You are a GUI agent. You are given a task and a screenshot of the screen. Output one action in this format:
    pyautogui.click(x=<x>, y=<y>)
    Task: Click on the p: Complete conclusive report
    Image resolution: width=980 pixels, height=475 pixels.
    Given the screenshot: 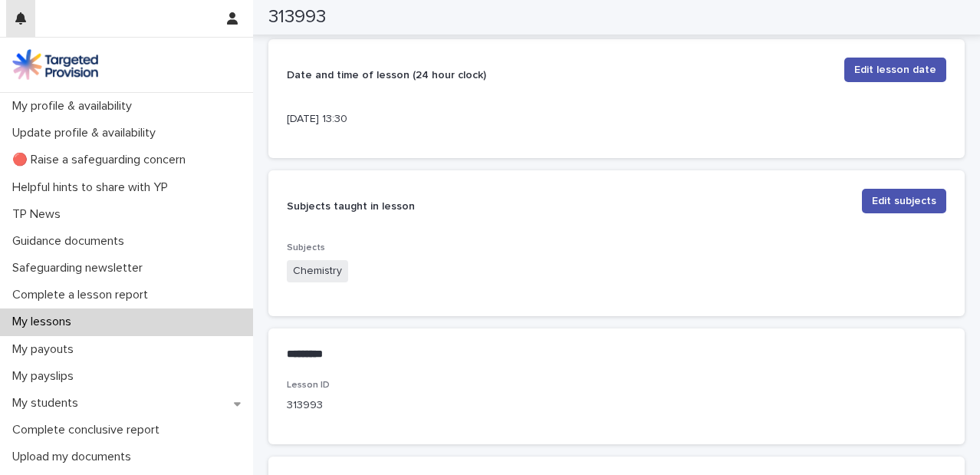 What is the action you would take?
    pyautogui.click(x=89, y=430)
    